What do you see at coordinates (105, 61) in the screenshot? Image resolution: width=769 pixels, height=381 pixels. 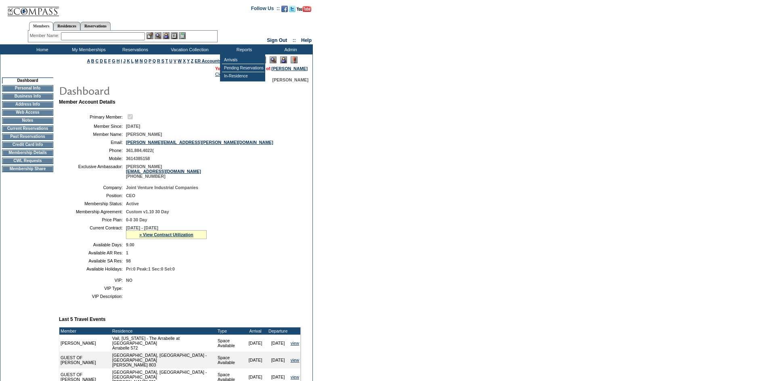 I see `a: E` at bounding box center [105, 61].